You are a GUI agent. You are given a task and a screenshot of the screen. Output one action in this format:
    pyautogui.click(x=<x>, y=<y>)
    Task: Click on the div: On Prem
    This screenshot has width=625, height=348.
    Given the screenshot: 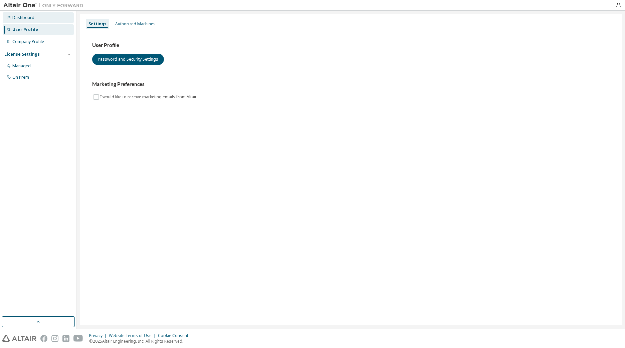 What is the action you would take?
    pyautogui.click(x=21, y=77)
    